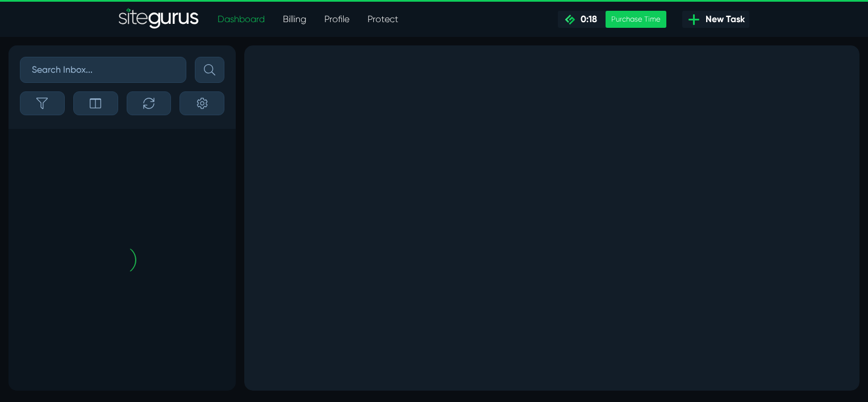 The height and width of the screenshot is (402, 868). What do you see at coordinates (159, 19) in the screenshot?
I see `a: SiteGurus` at bounding box center [159, 19].